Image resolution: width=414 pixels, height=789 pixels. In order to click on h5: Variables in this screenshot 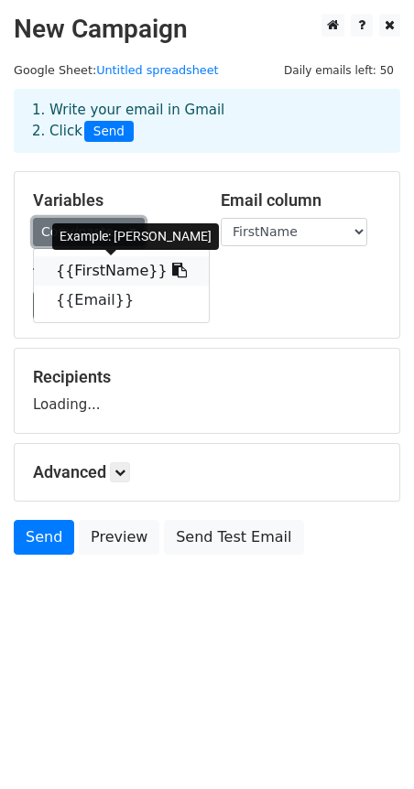, I will do `click(113, 200)`.